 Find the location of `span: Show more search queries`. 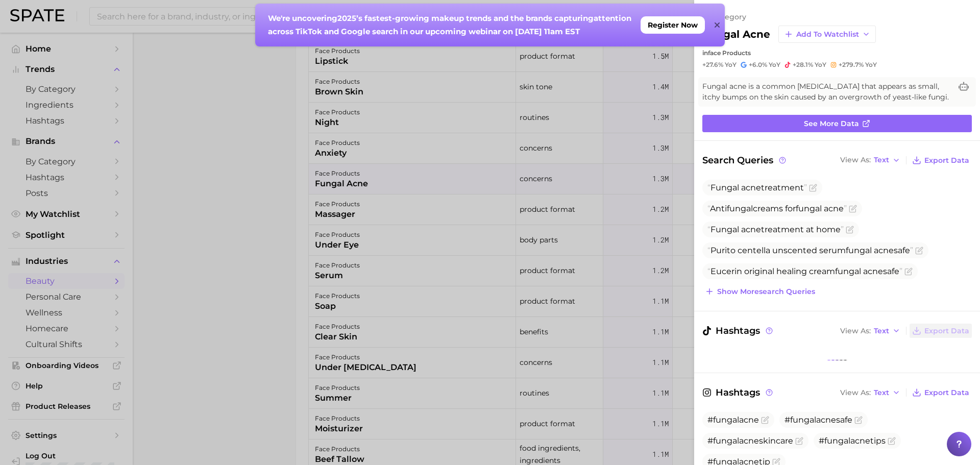

span: Show more search queries is located at coordinates (766, 292).